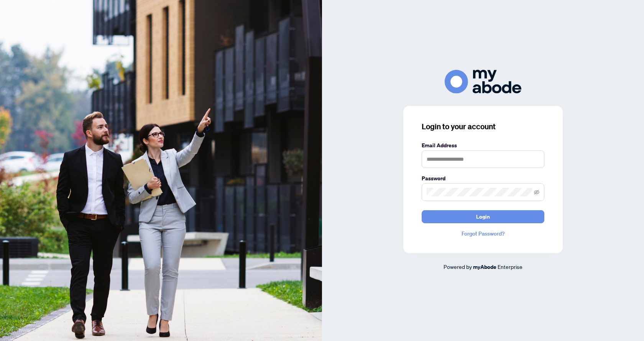 This screenshot has width=644, height=341. Describe the element at coordinates (483, 216) in the screenshot. I see `span: Login` at that location.